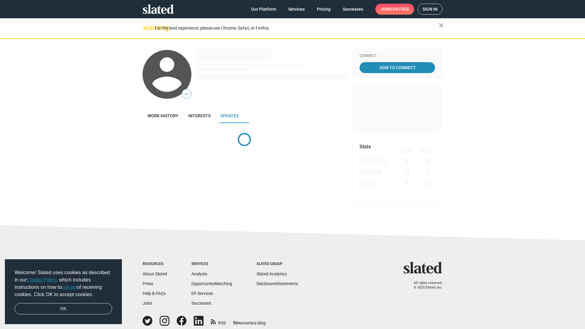 The height and width of the screenshot is (329, 585). Describe the element at coordinates (218, 321) in the screenshot. I see `a: RSS` at that location.